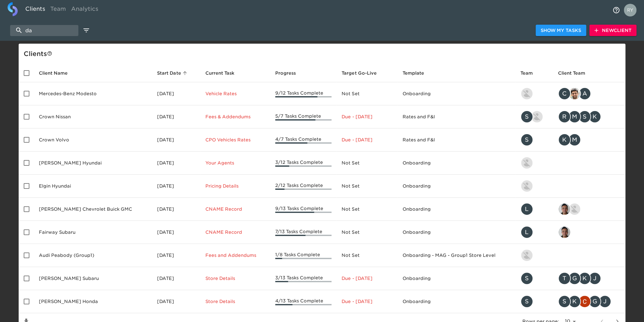  I want to click on td: 9/12 Tasks Complete, so click(303, 93).